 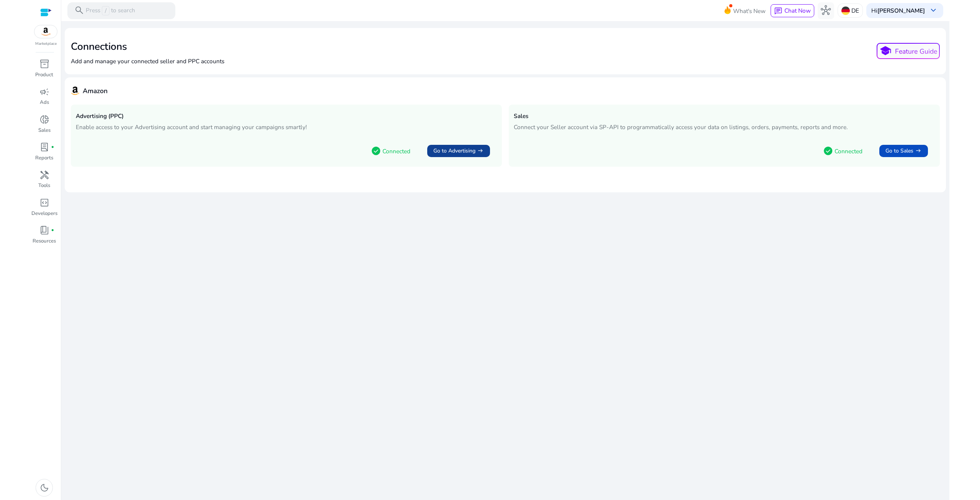 What do you see at coordinates (110, 11) in the screenshot?
I see `p: Press to search` at bounding box center [110, 11].